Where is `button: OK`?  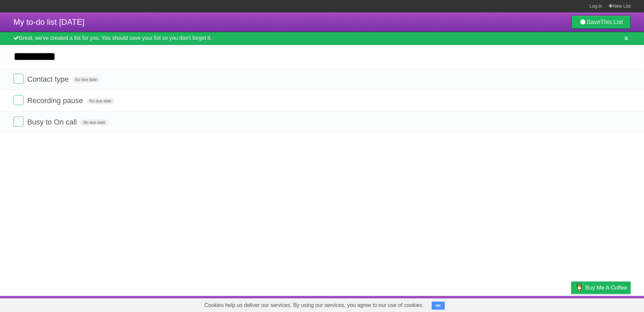 button: OK is located at coordinates (438, 306).